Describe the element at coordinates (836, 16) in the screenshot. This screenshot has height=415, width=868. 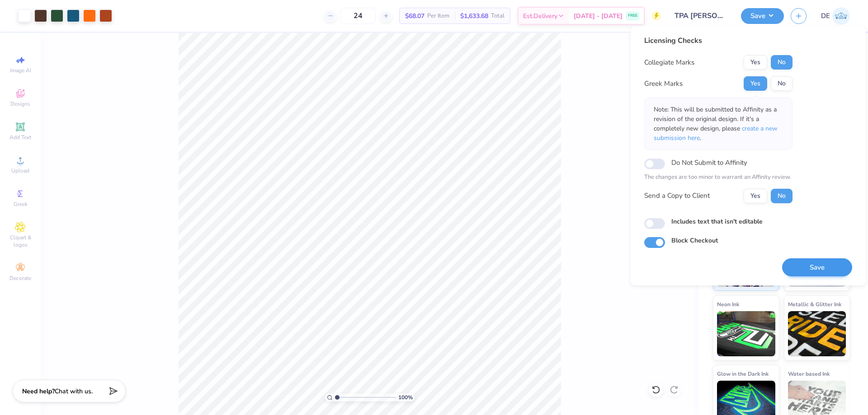
I see `a: DE` at that location.